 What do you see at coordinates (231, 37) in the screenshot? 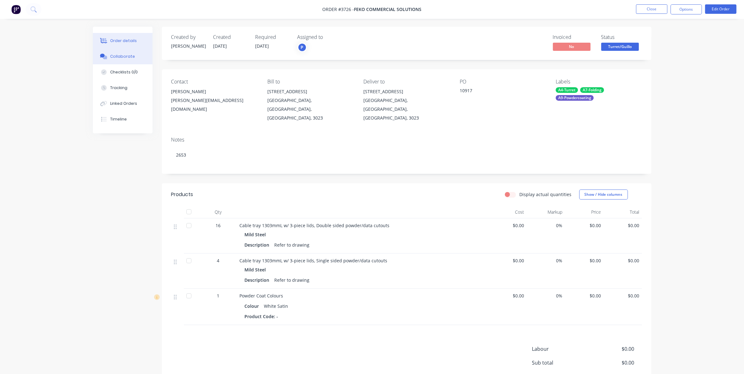
I see `div: Created` at bounding box center [231, 37].